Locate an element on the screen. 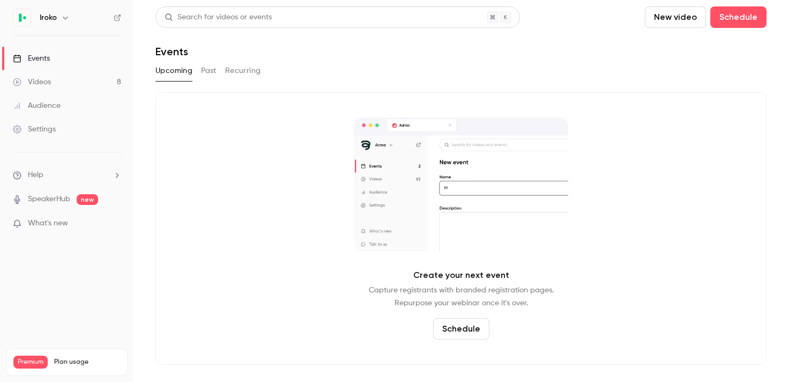 The height and width of the screenshot is (382, 788). li: help-dropdown-opener is located at coordinates (67, 175).